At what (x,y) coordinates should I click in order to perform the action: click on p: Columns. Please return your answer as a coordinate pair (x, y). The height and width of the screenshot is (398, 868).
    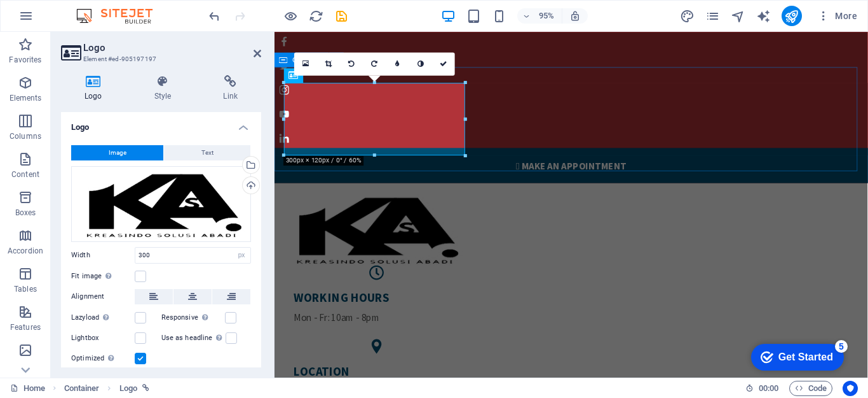
    Looking at the image, I should click on (26, 136).